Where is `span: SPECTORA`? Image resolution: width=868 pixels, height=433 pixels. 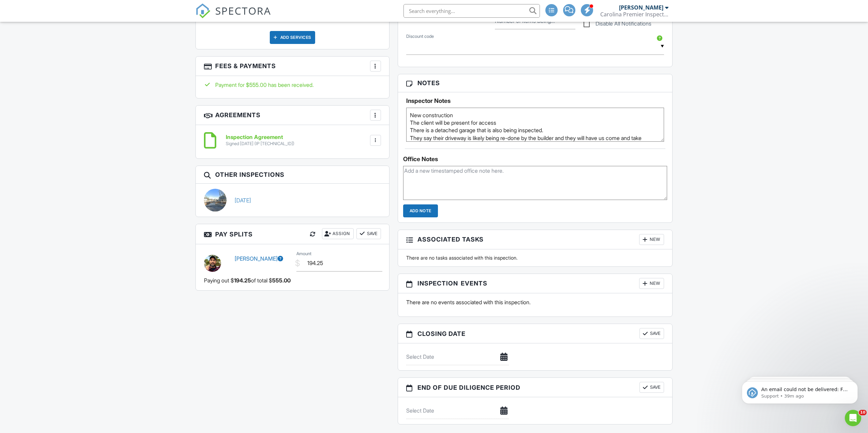 span: SPECTORA is located at coordinates (243, 11).